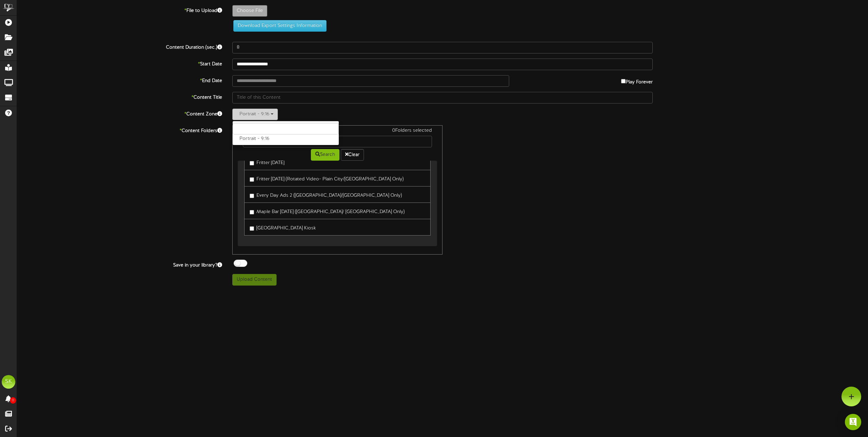  I want to click on div: SK, so click(8, 382).